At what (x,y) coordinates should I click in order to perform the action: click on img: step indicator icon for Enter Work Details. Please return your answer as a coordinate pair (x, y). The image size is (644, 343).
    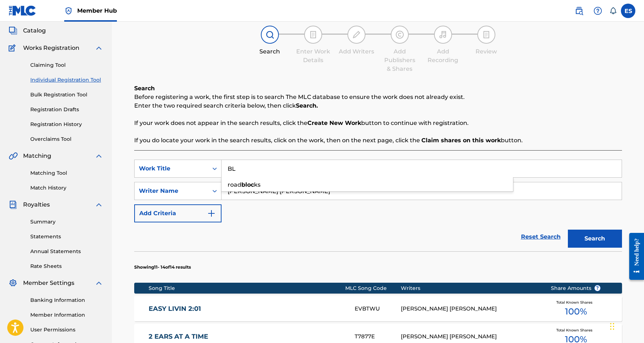
    Looking at the image, I should click on (313, 35).